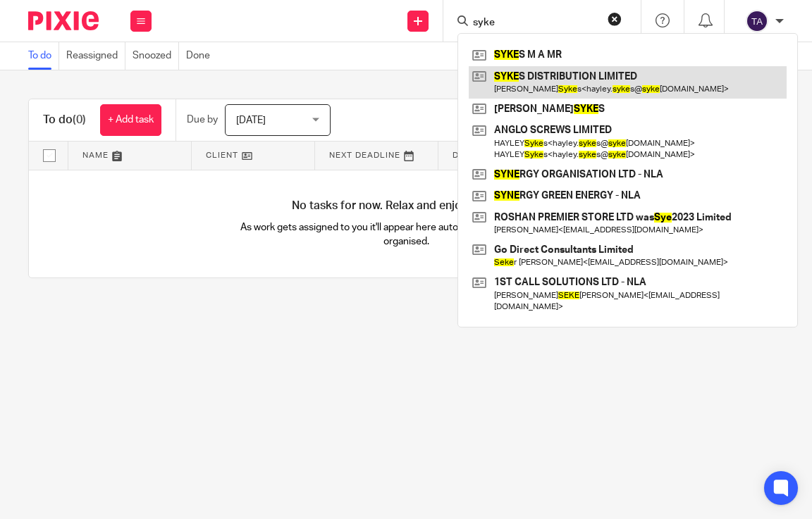 Image resolution: width=812 pixels, height=519 pixels. Describe the element at coordinates (96, 56) in the screenshot. I see `a: Reassigned` at that location.